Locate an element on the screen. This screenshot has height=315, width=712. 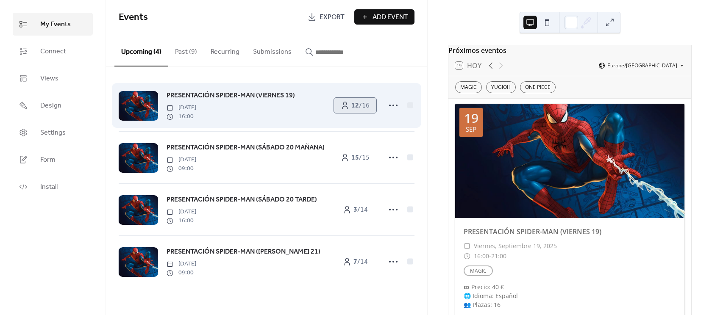
a: Connect is located at coordinates (53, 51).